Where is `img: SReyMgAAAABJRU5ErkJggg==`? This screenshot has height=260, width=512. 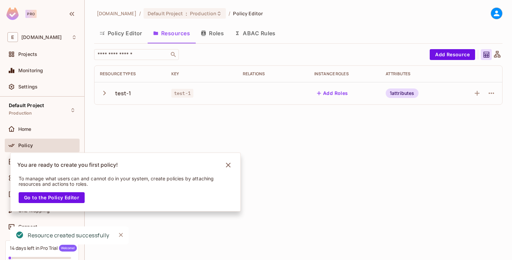 img: SReyMgAAAABJRU5ErkJggg== is located at coordinates (13, 14).